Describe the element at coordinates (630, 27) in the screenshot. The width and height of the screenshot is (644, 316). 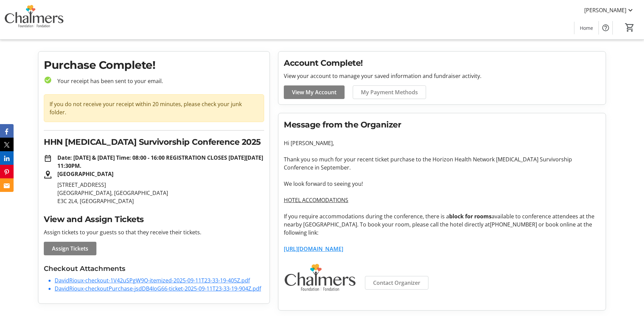
I see `button: Cart` at that location.